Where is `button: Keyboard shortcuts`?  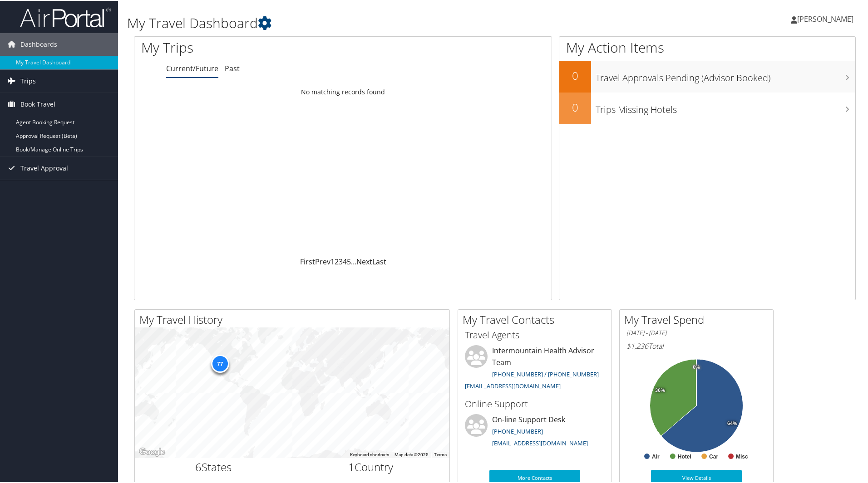
button: Keyboard shortcuts is located at coordinates (369, 454).